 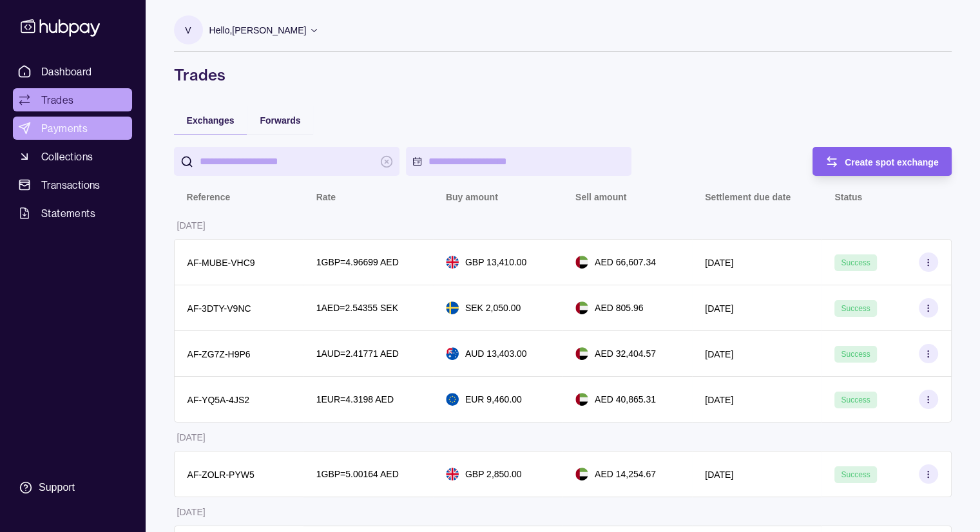 What do you see at coordinates (72, 185) in the screenshot?
I see `a: Transactions` at bounding box center [72, 185].